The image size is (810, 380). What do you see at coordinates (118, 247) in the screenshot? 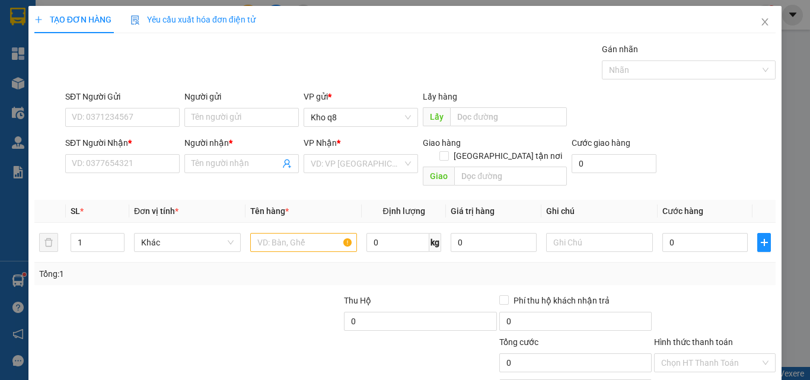
I see `span: down` at bounding box center [118, 247].